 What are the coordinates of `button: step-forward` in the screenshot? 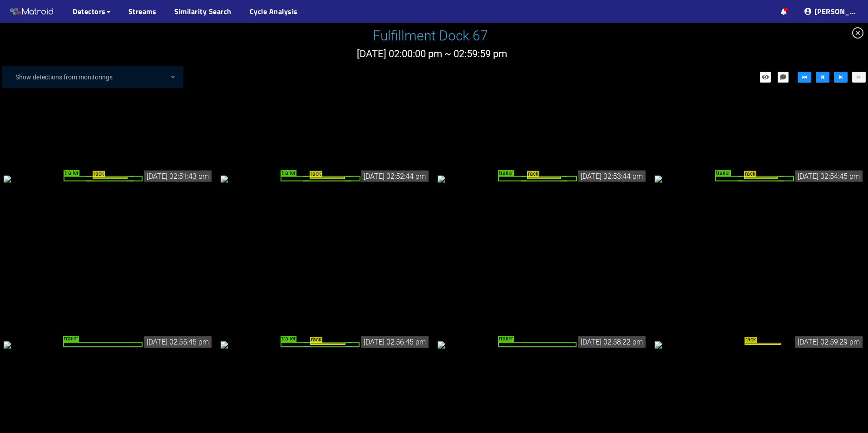 It's located at (841, 77).